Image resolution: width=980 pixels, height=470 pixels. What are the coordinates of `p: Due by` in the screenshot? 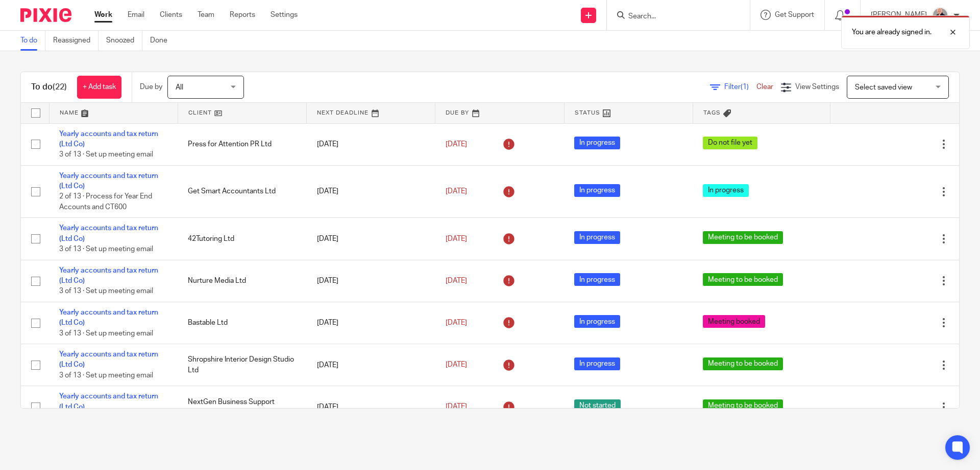 It's located at (151, 87).